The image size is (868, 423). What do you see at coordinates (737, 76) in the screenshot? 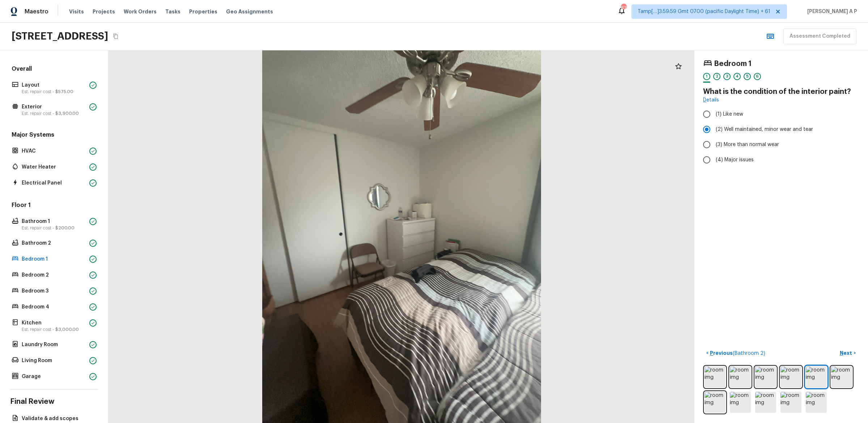
I see `div: 4` at bounding box center [737, 76].